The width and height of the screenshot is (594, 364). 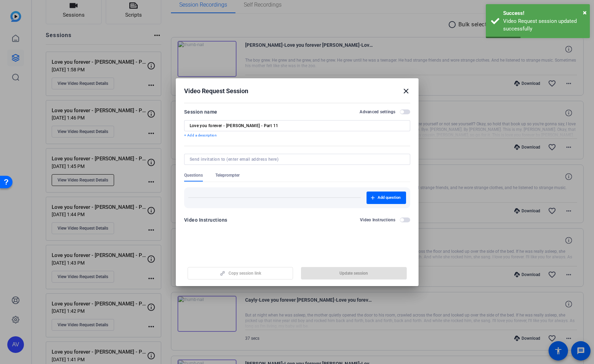 I want to click on button: Close, so click(x=585, y=13).